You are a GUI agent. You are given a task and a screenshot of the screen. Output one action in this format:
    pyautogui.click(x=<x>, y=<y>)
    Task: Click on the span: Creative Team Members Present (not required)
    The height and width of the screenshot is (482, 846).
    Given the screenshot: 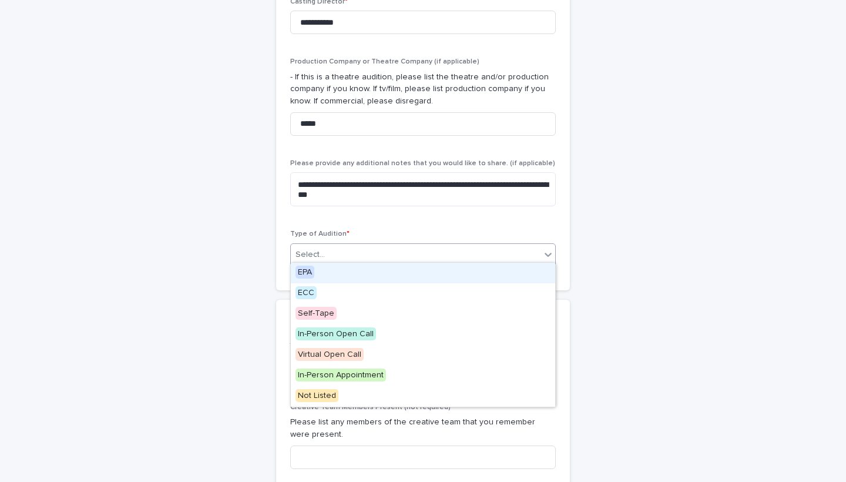 What is the action you would take?
    pyautogui.click(x=370, y=407)
    